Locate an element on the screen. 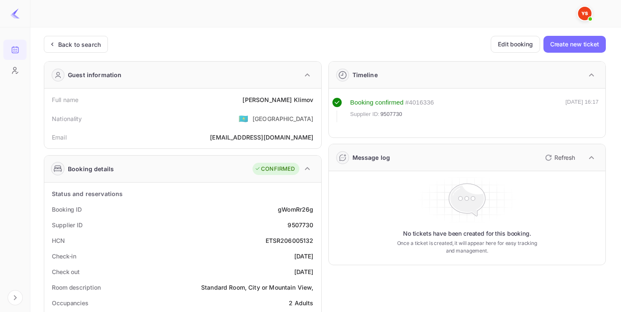  button: Refresh is located at coordinates (559, 158).